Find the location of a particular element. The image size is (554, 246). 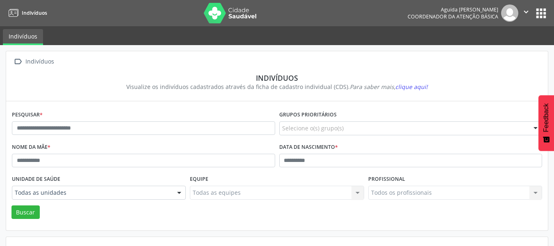

button: apps is located at coordinates (541, 13).